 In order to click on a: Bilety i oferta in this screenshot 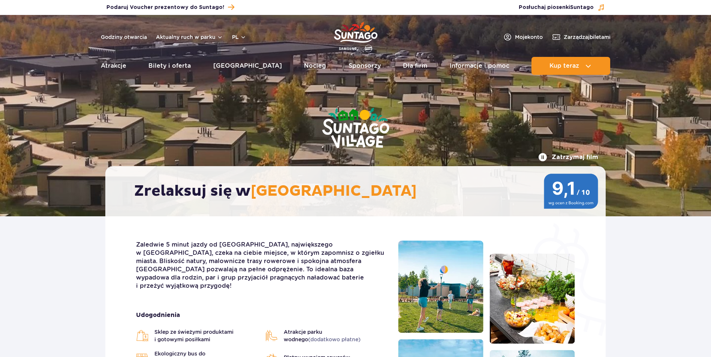, I will do `click(169, 66)`.